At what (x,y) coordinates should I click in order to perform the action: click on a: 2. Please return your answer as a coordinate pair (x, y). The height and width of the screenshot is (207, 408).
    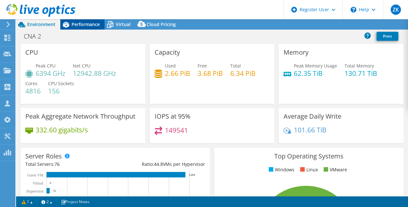
    Looking at the image, I should click on (47, 201).